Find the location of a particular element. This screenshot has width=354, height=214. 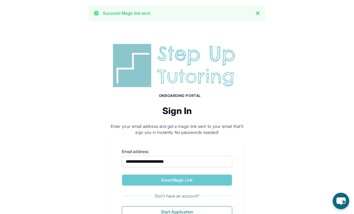

label: Email address is located at coordinates (177, 152).